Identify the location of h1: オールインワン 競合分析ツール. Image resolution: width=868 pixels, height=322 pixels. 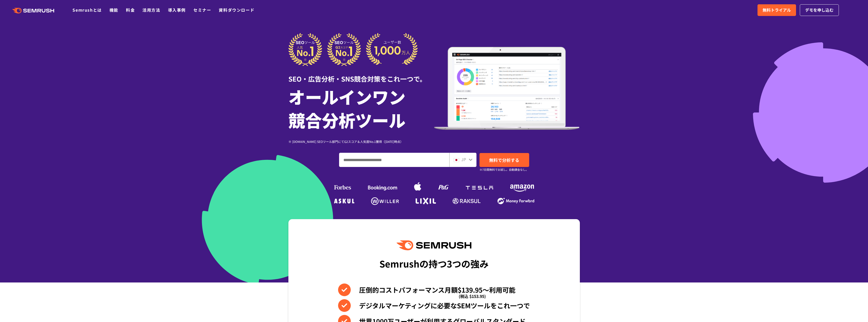
(362, 108).